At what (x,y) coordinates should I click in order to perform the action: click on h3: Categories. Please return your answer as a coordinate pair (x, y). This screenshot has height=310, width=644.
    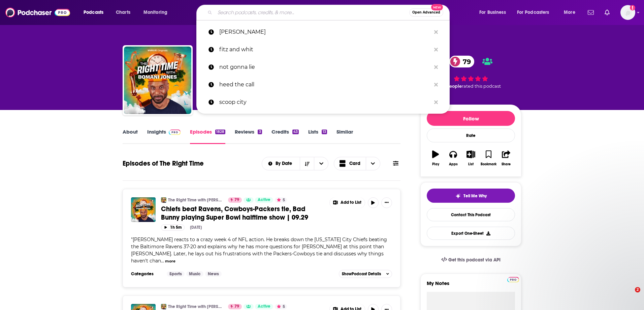
    Looking at the image, I should click on (146, 274).